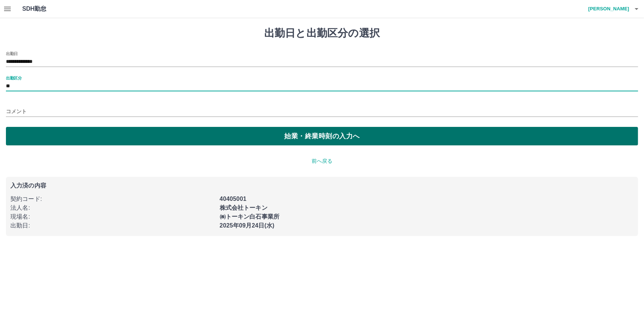 The width and height of the screenshot is (644, 310). What do you see at coordinates (233, 199) in the screenshot?
I see `b: 40405001` at bounding box center [233, 199].